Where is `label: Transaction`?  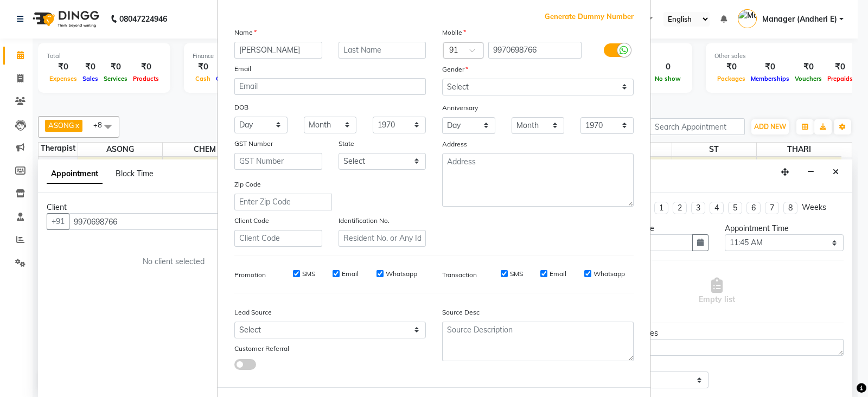 label: Transaction is located at coordinates (459, 275).